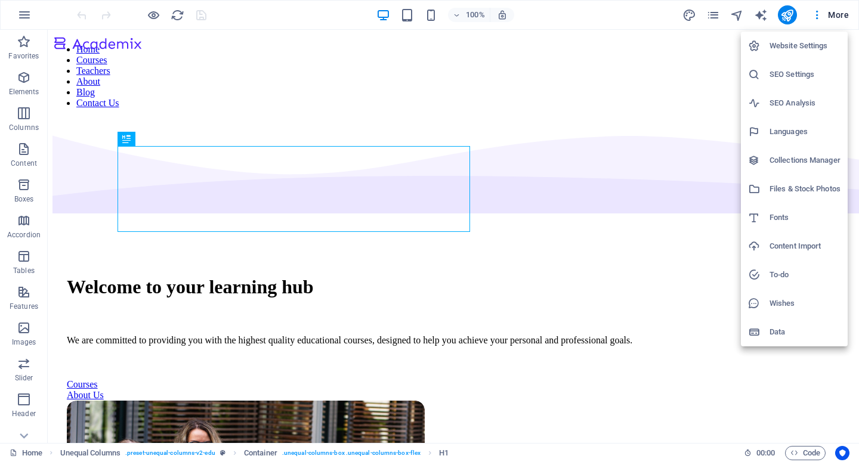 The image size is (859, 462). What do you see at coordinates (804, 132) in the screenshot?
I see `h6: Languages` at bounding box center [804, 132].